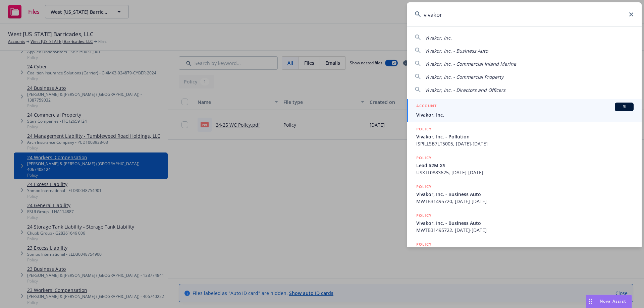 This screenshot has height=308, width=644. I want to click on h5: ACCOUNT, so click(426, 106).